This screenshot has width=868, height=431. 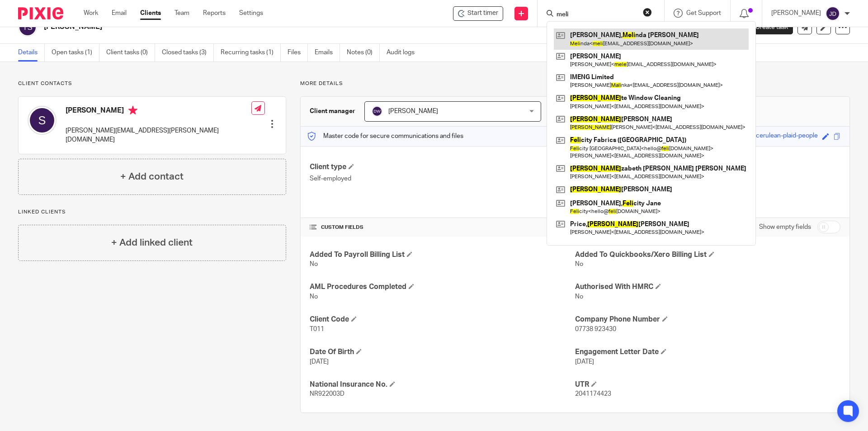 I want to click on span: Get Support, so click(x=703, y=13).